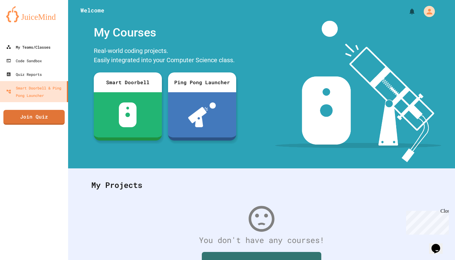  What do you see at coordinates (34, 117) in the screenshot?
I see `a: Join Quiz` at bounding box center [34, 117].